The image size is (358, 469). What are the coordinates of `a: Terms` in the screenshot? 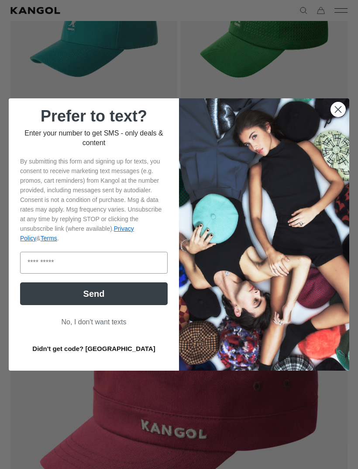 It's located at (49, 238).